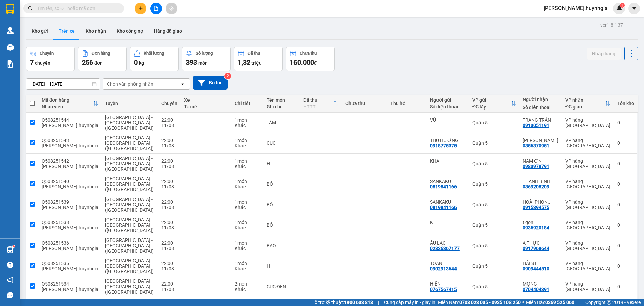  What do you see at coordinates (102, 59) in the screenshot?
I see `button: Đơn hàng256đơn` at bounding box center [102, 59].